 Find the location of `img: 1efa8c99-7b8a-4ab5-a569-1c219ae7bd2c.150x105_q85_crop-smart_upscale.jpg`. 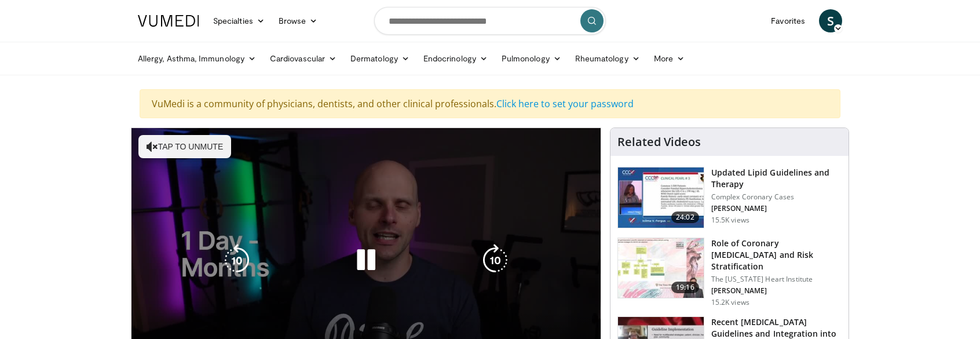

img: 1efa8c99-7b8a-4ab5-a569-1c219ae7bd2c.150x105_q85_crop-smart_upscale.jpg is located at coordinates (661, 268).